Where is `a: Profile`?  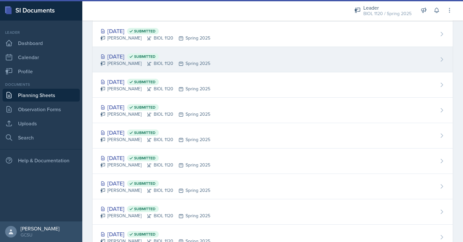 a: Profile is located at coordinates (41, 71).